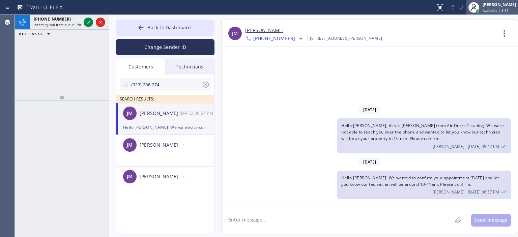  I want to click on button: Send message, so click(491, 220).